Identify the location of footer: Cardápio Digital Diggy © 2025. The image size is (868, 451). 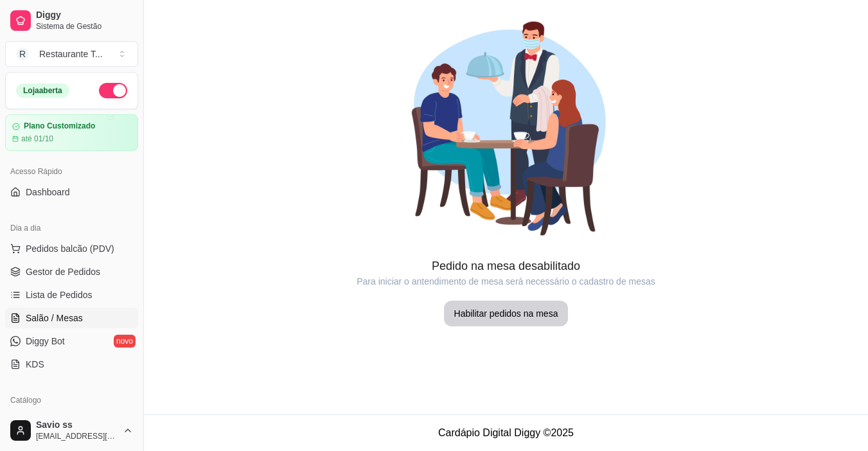
(505, 433).